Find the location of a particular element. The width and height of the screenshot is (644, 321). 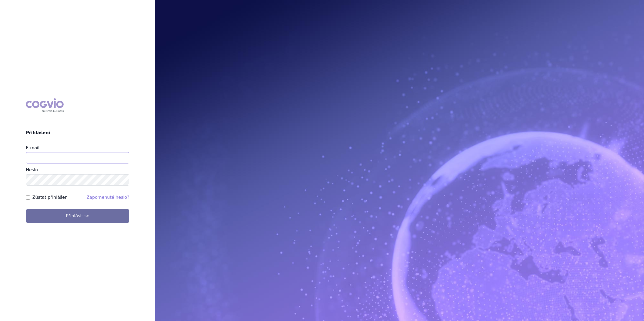

h2: Přihlášení is located at coordinates (78, 133).